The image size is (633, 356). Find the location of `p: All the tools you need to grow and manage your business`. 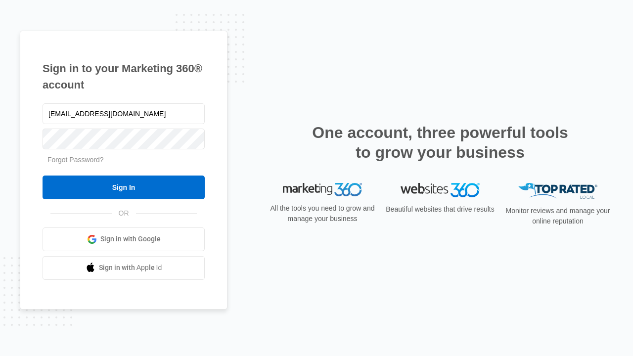

p: All the tools you need to grow and manage your business is located at coordinates (323, 214).